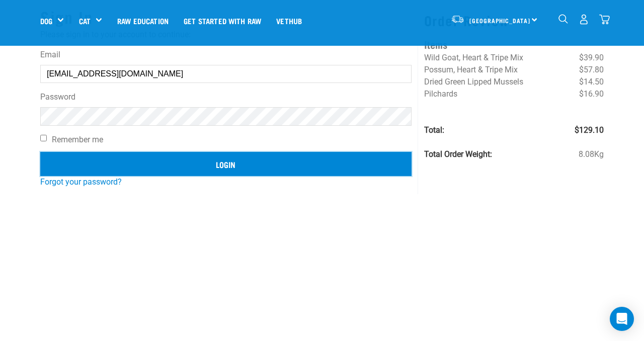 This screenshot has height=341, width=644. Describe the element at coordinates (592, 82) in the screenshot. I see `span: $14.50` at that location.